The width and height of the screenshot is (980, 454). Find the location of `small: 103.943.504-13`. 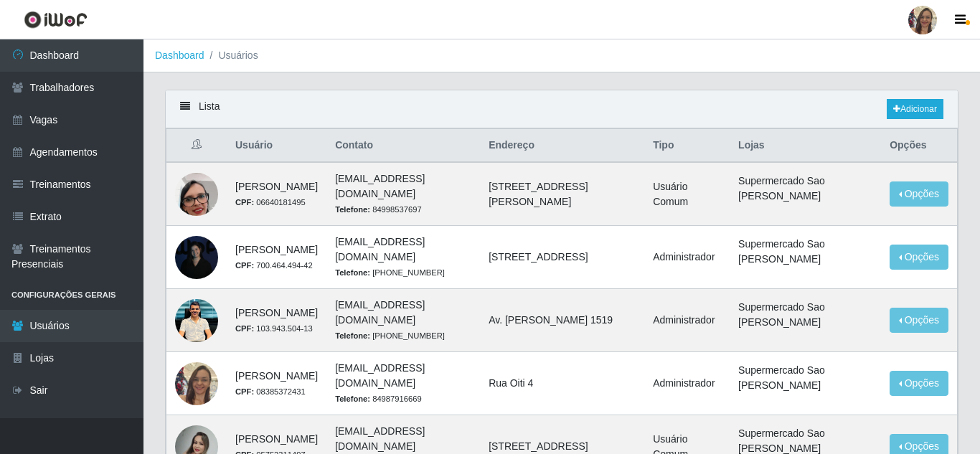

small: 103.943.504-13 is located at coordinates (274, 329).